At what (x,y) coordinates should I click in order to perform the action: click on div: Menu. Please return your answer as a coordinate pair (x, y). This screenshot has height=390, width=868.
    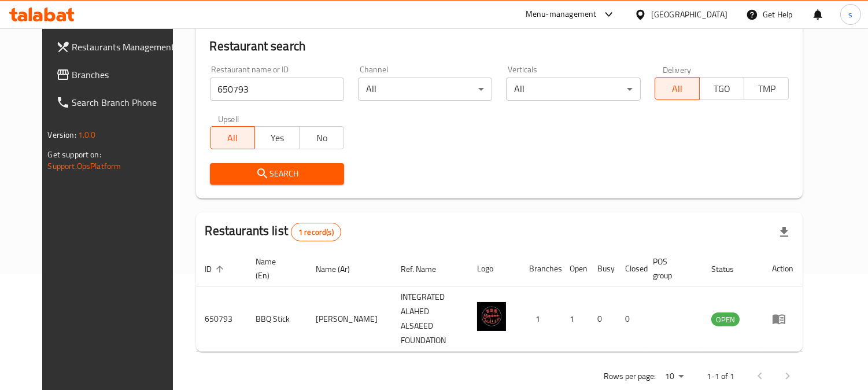
    Looking at the image, I should click on (782, 319).